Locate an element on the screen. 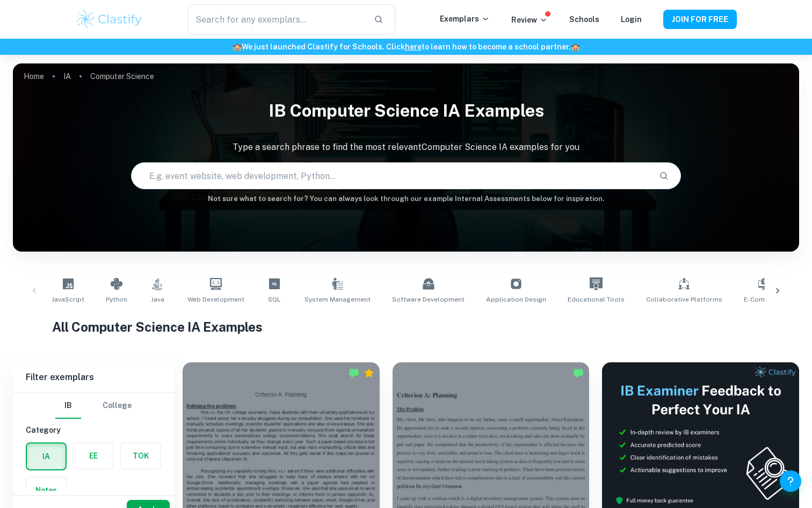 The width and height of the screenshot is (812, 508). a: IA is located at coordinates (67, 76).